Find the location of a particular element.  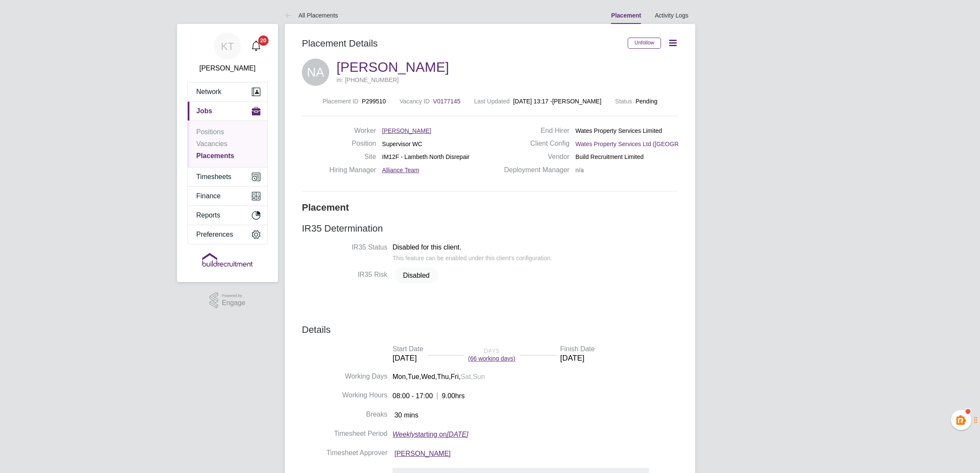

div: DAYS is located at coordinates (492, 355).